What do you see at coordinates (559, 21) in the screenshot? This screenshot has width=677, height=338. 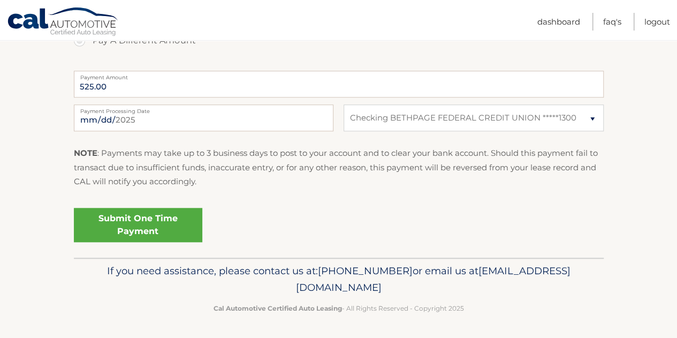 I see `a: Dashboard` at bounding box center [559, 21].